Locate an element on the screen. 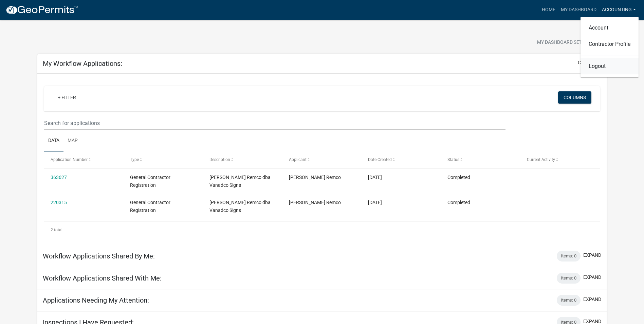 Image resolution: width=644 pixels, height=324 pixels. input: Search for applications is located at coordinates (275, 123).